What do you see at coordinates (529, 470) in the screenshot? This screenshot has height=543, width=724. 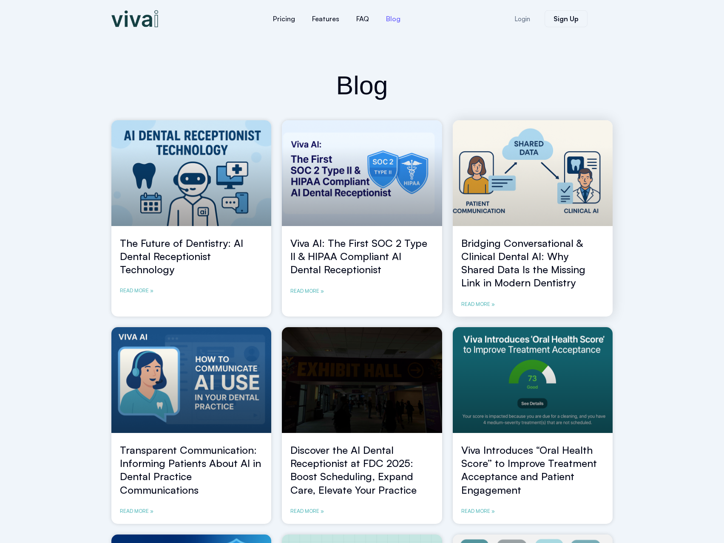 I see `a: Viva Introduces “Oral Health Score” to Improve Treatment Acceptance and Patient Engagement` at bounding box center [529, 470].